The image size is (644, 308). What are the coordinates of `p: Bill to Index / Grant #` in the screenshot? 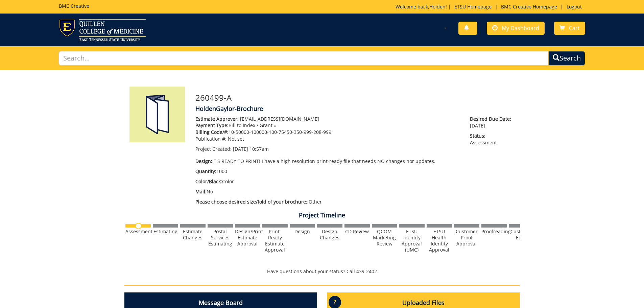 It's located at (328, 125).